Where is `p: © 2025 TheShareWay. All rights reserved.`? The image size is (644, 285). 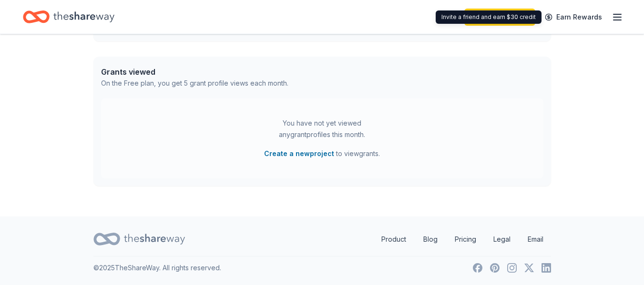 p: © 2025 TheShareWay. All rights reserved. is located at coordinates (157, 268).